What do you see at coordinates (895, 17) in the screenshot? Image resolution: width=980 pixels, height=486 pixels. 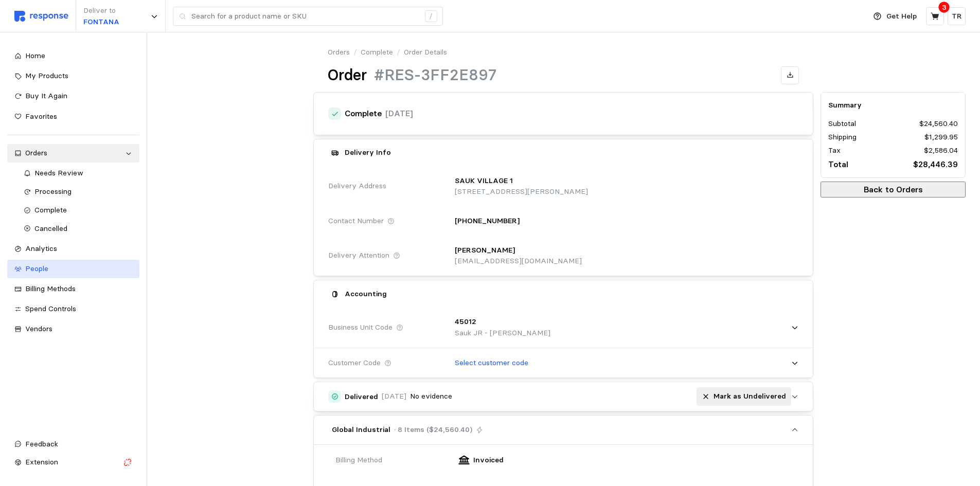 I see `button: Get Help` at bounding box center [895, 17].